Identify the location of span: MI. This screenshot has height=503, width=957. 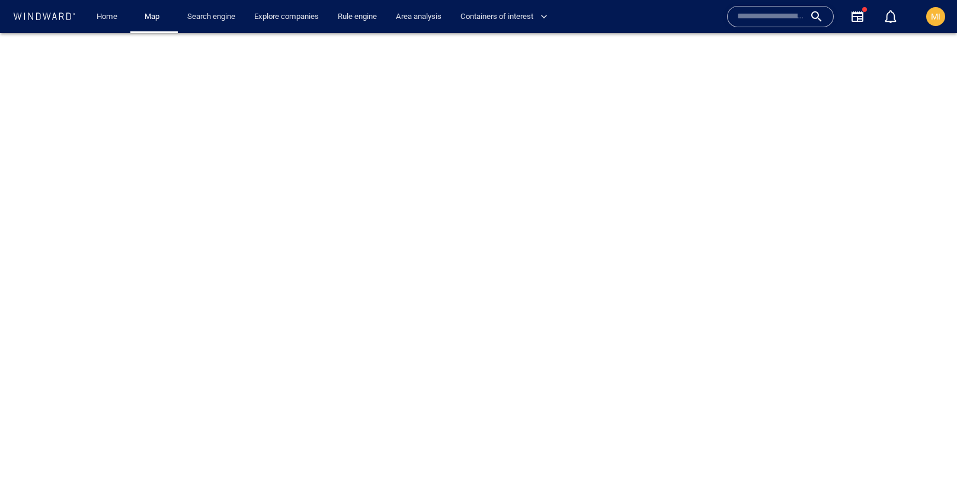
(935, 17).